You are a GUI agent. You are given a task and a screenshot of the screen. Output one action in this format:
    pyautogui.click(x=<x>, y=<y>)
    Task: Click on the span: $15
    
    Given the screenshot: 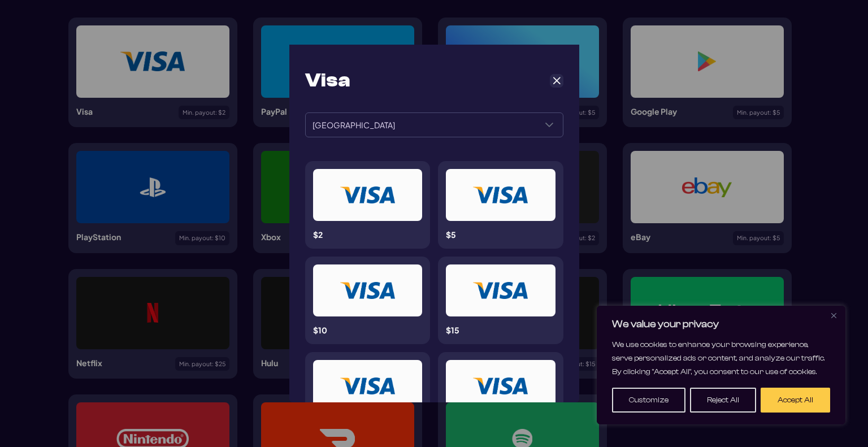 What is the action you would take?
    pyautogui.click(x=453, y=330)
    